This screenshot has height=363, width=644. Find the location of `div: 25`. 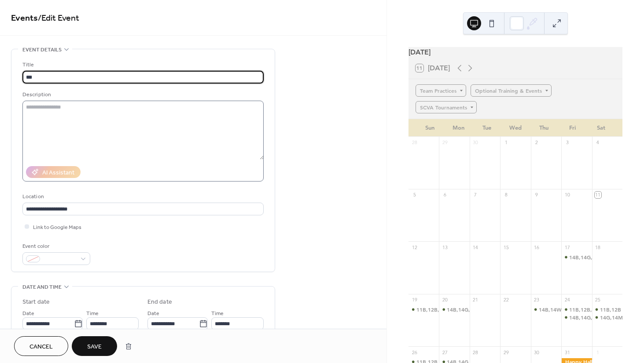

div: 25 is located at coordinates (598, 300).